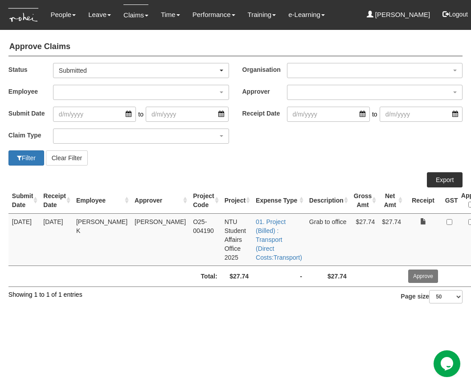 The width and height of the screenshot is (471, 386). What do you see at coordinates (237, 200) in the screenshot?
I see `th: Project : activate to sort column ascending` at bounding box center [237, 200].